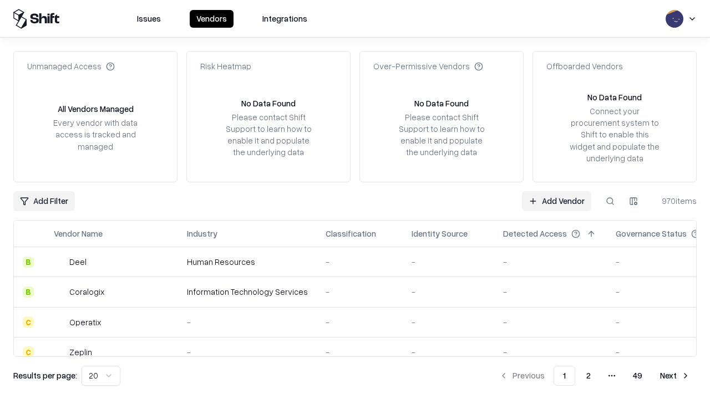 This screenshot has height=399, width=710. I want to click on div: Information Technology Services, so click(247, 292).